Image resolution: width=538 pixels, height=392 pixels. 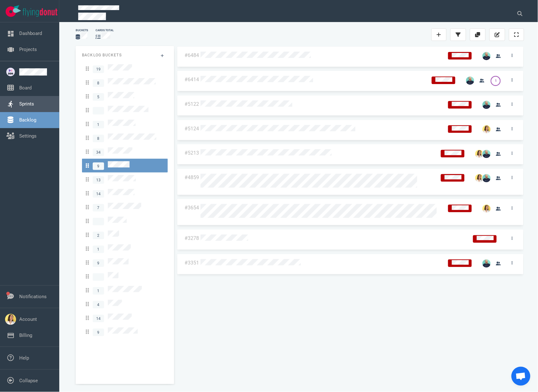 I want to click on a: Sprints, so click(x=26, y=104).